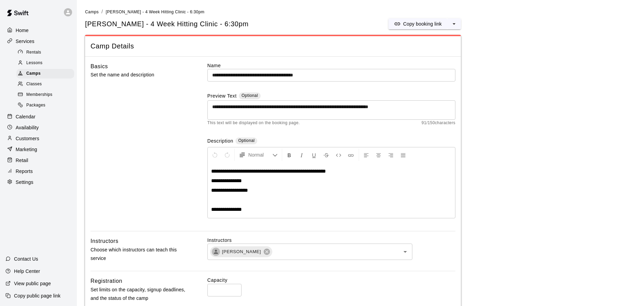 The image size is (644, 306). I want to click on a: Reports, so click(38, 171).